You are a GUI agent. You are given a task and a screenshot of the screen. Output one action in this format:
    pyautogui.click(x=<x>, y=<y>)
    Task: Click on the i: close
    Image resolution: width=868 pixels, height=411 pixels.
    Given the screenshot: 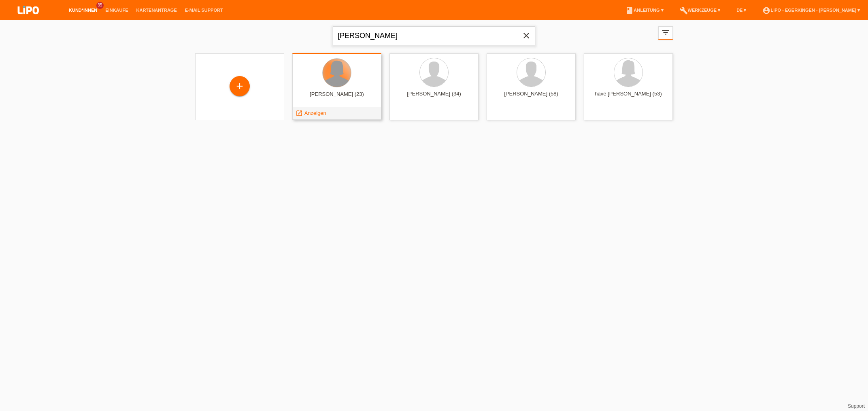 What is the action you would take?
    pyautogui.click(x=526, y=35)
    